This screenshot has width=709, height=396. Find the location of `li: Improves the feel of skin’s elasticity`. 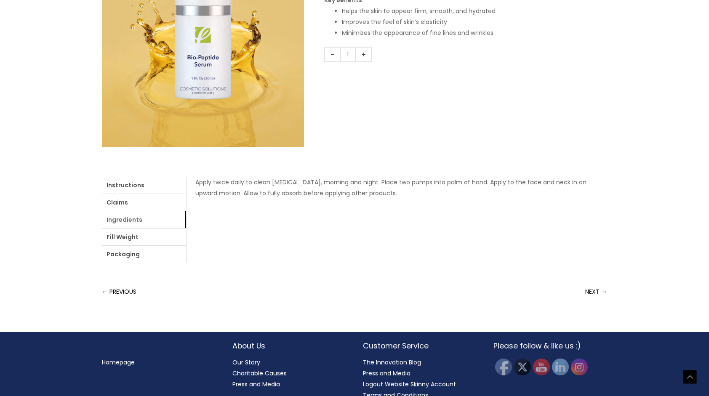

li: Improves the feel of skin’s elasticity is located at coordinates (475, 22).